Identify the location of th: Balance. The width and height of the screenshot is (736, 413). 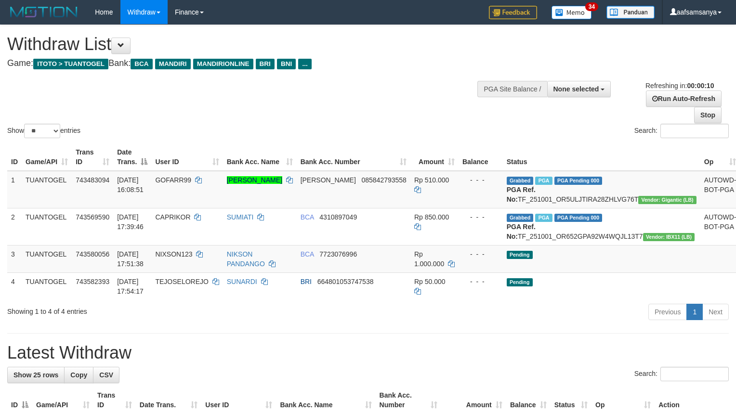
(481, 157).